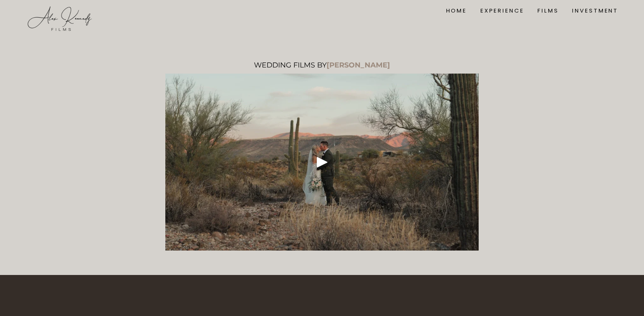  I want to click on a: FILMS, so click(548, 11).